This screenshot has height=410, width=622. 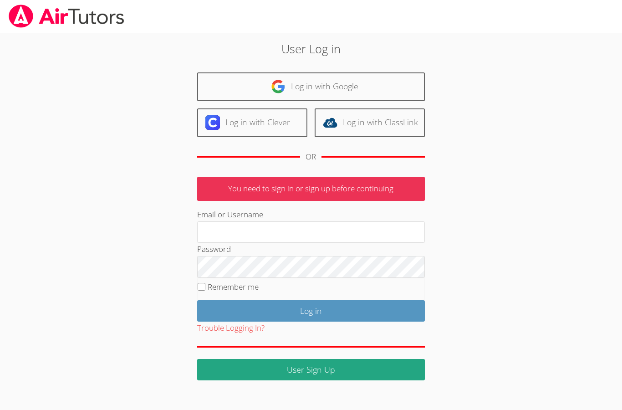 What do you see at coordinates (66, 16) in the screenshot?
I see `img: airtutors_banner-c4298cdbf04f3fff15de1276eac7730deb9818008684d7c2e4769d2f7ddbe033.png` at bounding box center [66, 16].